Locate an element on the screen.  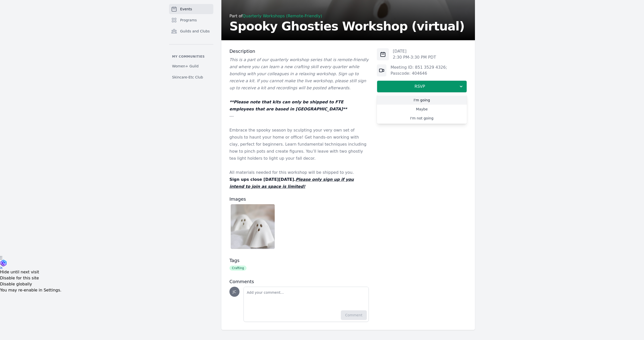
button: Comment is located at coordinates (354, 315).